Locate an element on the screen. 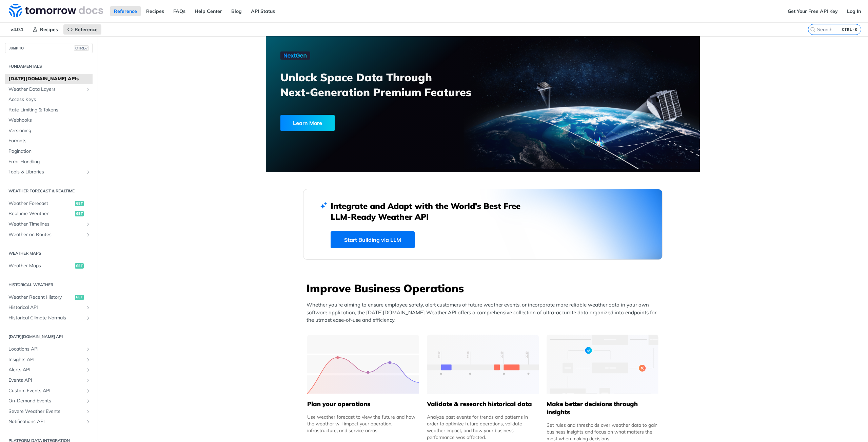 Image resolution: width=868 pixels, height=442 pixels. a: Versioning is located at coordinates (49, 131).